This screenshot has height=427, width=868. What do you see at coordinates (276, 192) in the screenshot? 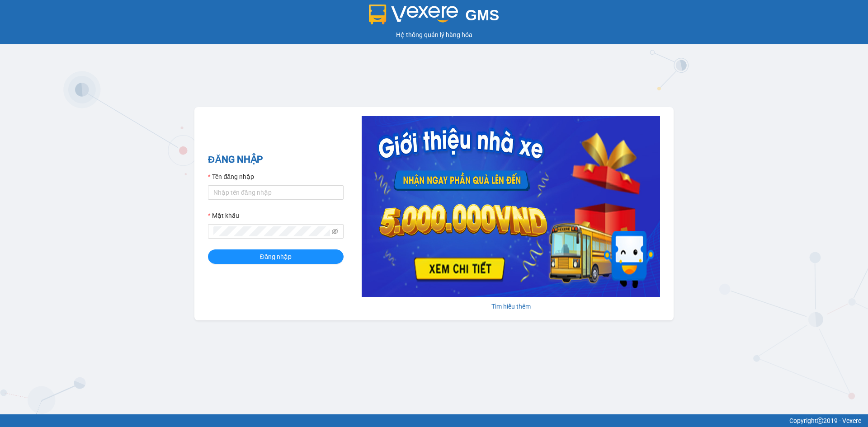
I see `input: Tên đăng nhập` at bounding box center [276, 192].